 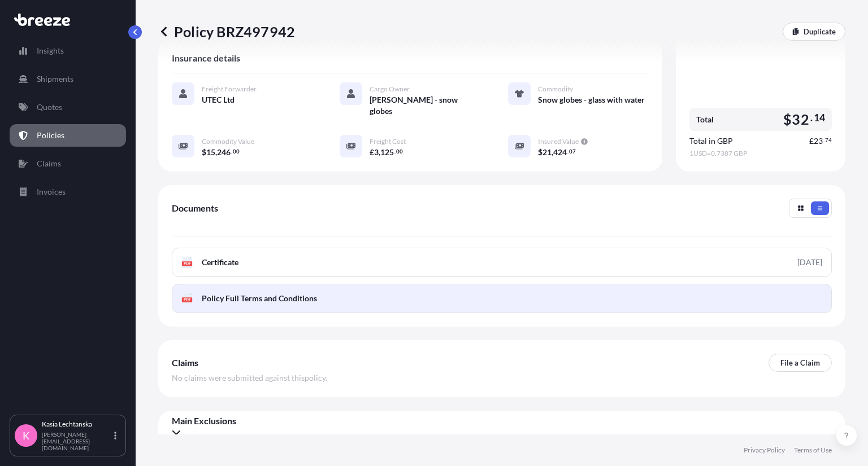 I want to click on span: 125, so click(x=387, y=152).